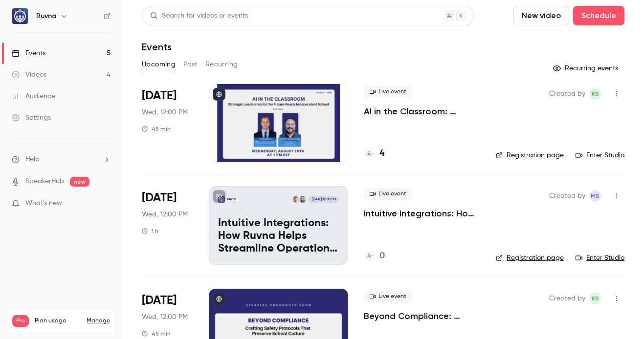  What do you see at coordinates (80, 182) in the screenshot?
I see `span: new` at bounding box center [80, 182].